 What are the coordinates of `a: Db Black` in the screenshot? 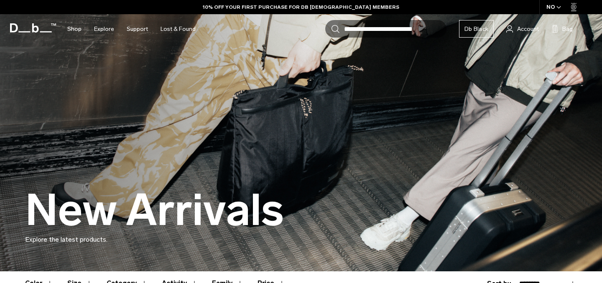 It's located at (476, 29).